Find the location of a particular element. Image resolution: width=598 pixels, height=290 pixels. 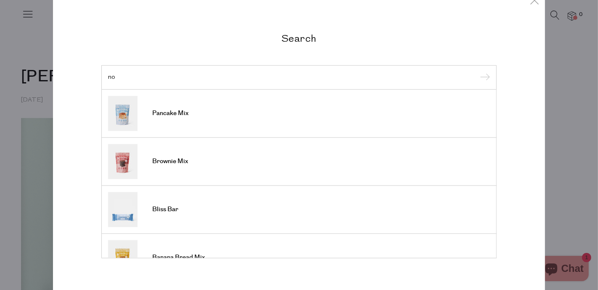

img: Banana Bread Mix is located at coordinates (123, 257).